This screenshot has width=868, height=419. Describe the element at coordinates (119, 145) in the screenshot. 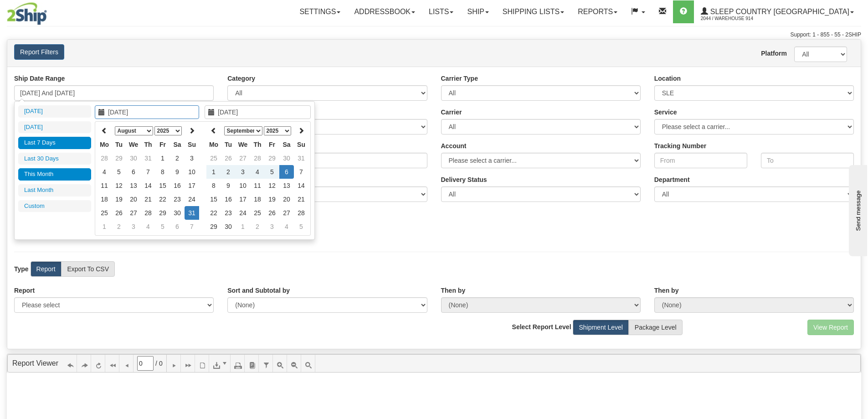

I see `th: Tu` at that location.